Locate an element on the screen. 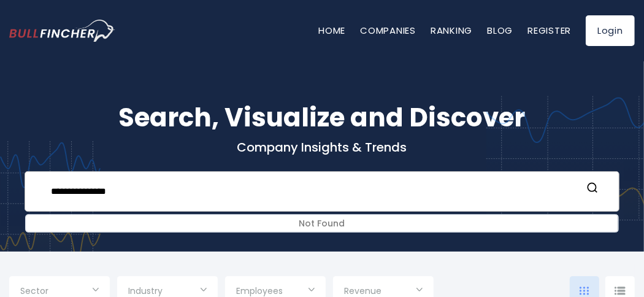  img: icon-comp-grid.svg is located at coordinates (584, 291).